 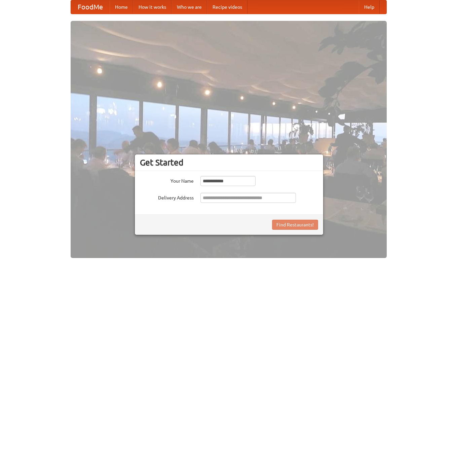 I want to click on a: Help, so click(x=369, y=7).